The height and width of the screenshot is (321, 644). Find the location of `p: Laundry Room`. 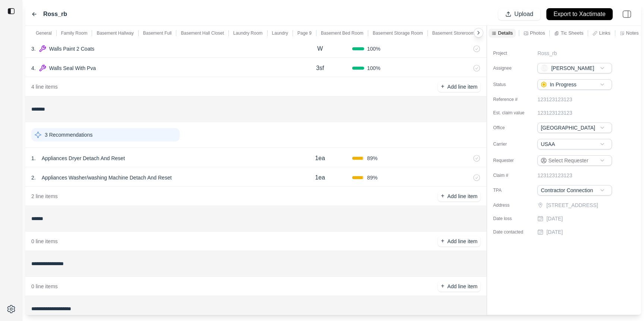

p: Laundry Room is located at coordinates (248, 33).